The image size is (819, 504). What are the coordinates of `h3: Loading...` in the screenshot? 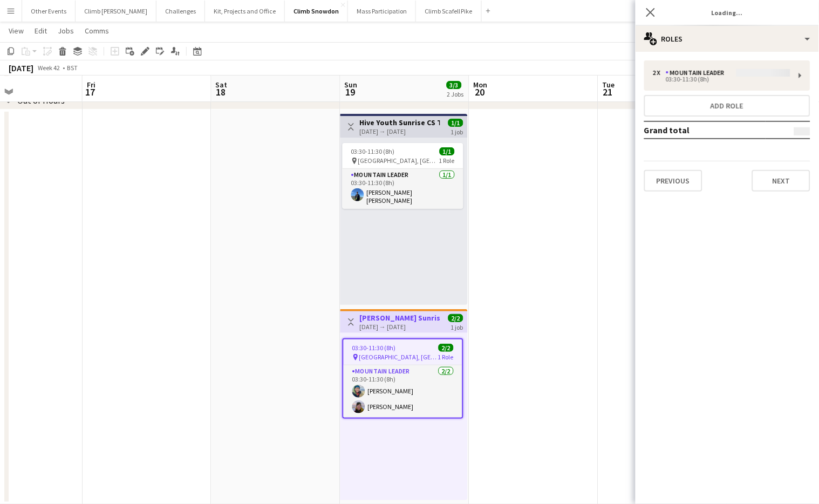 It's located at (728, 12).